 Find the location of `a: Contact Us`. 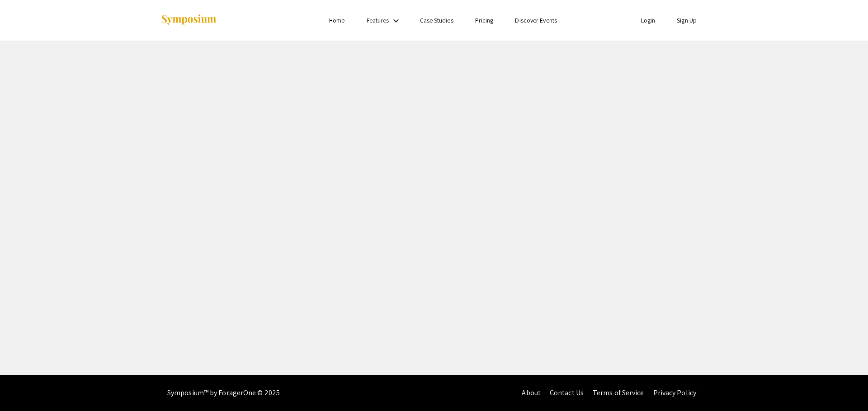

a: Contact Us is located at coordinates (566, 393).